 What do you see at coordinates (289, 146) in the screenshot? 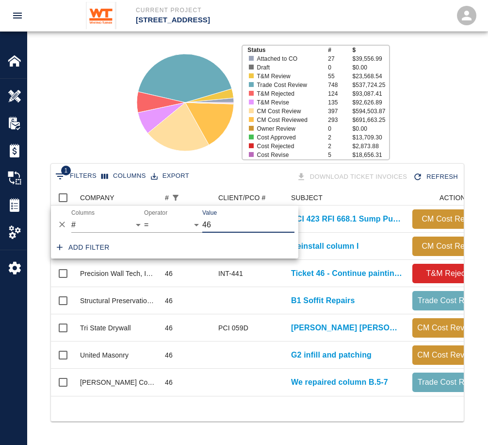
I see `p: Cost Rejected` at bounding box center [289, 146].